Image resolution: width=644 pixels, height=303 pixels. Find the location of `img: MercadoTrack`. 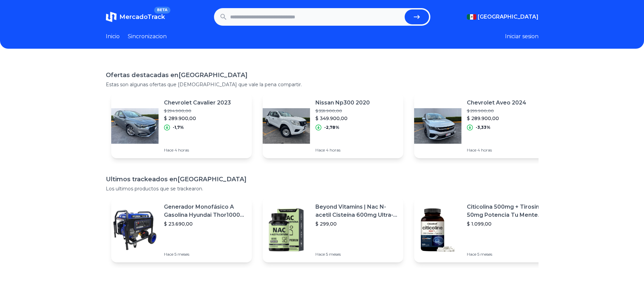

img: MercadoTrack is located at coordinates (111, 17).